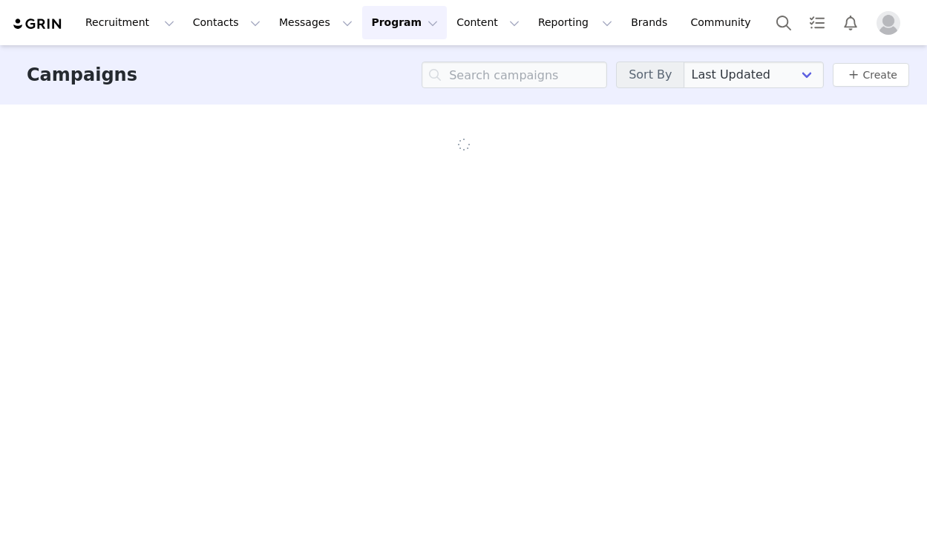  I want to click on button: Recruitment, so click(130, 22).